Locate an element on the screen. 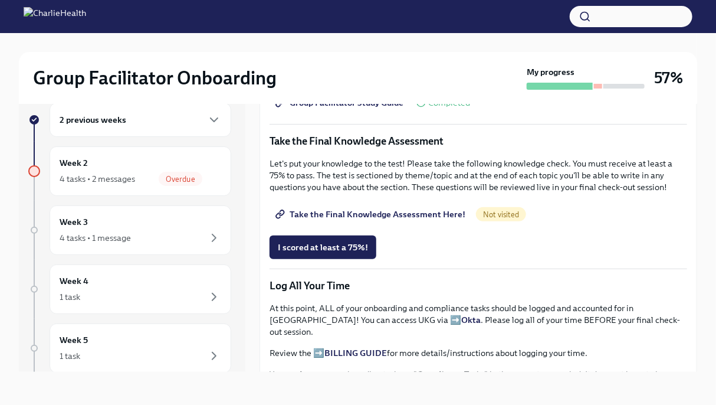 This screenshot has width=716, height=405. h3: 57% is located at coordinates (669, 78).